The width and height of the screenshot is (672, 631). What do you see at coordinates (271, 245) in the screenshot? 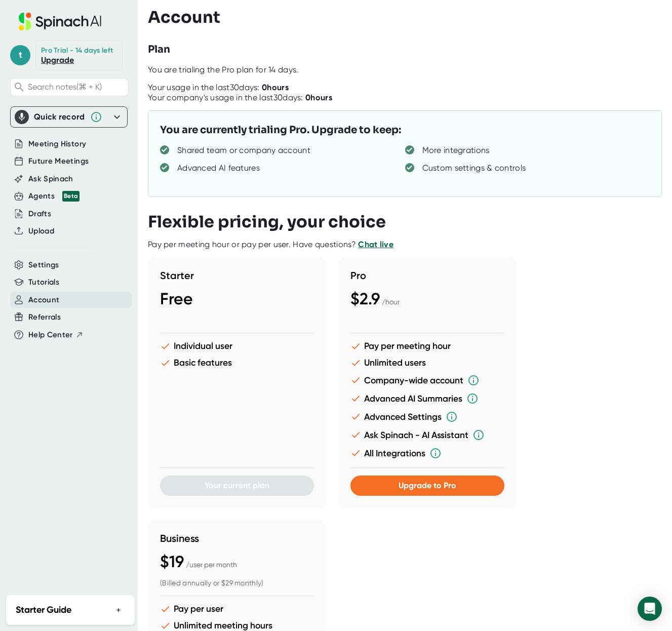
I see `div: Pay per meeting hour or pay per user. Have questions?` at bounding box center [271, 245].